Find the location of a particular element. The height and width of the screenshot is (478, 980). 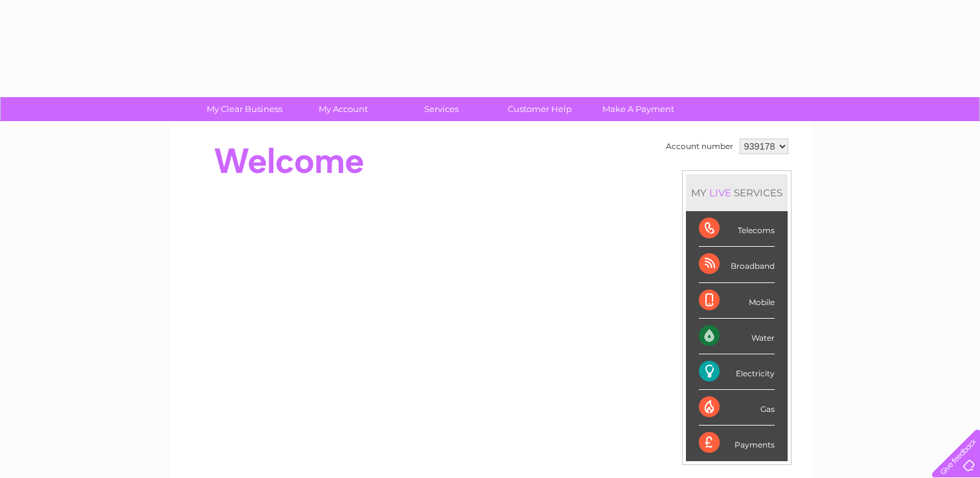

div: Telecoms is located at coordinates (737, 229).